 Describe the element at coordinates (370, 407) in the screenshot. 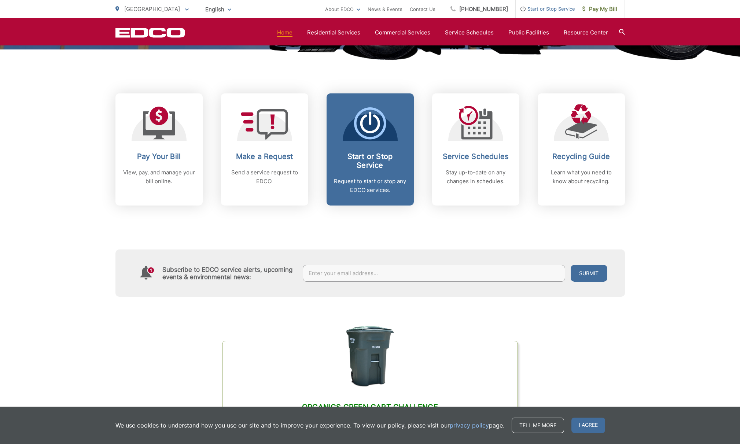

I see `h2: Organics Green Cart Challenge` at that location.